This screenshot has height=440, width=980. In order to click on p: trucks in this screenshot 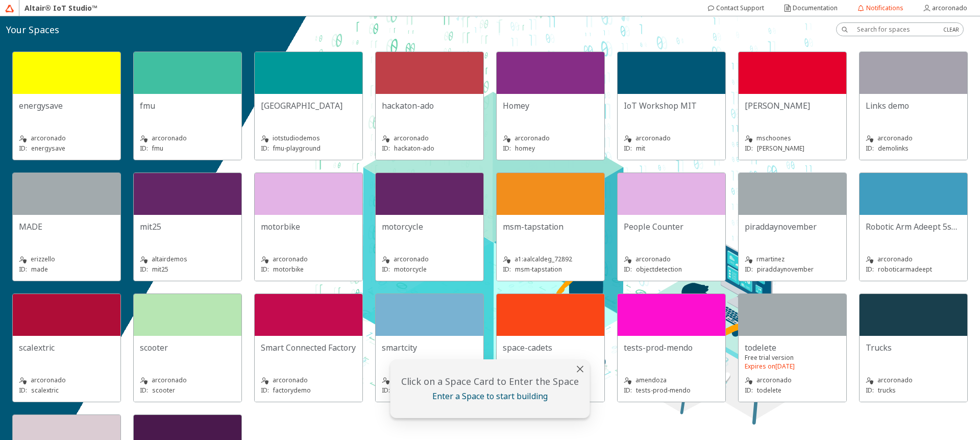, I will do `click(887, 390)`.